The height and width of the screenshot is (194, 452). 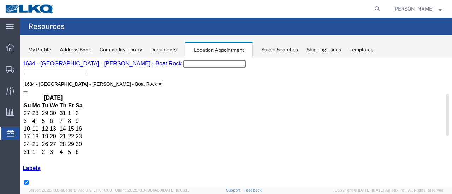 I want to click on h4: Resources, so click(x=46, y=26).